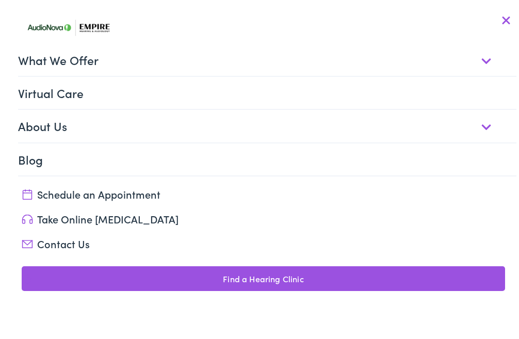  What do you see at coordinates (267, 123) in the screenshot?
I see `a: About Us` at bounding box center [267, 123].